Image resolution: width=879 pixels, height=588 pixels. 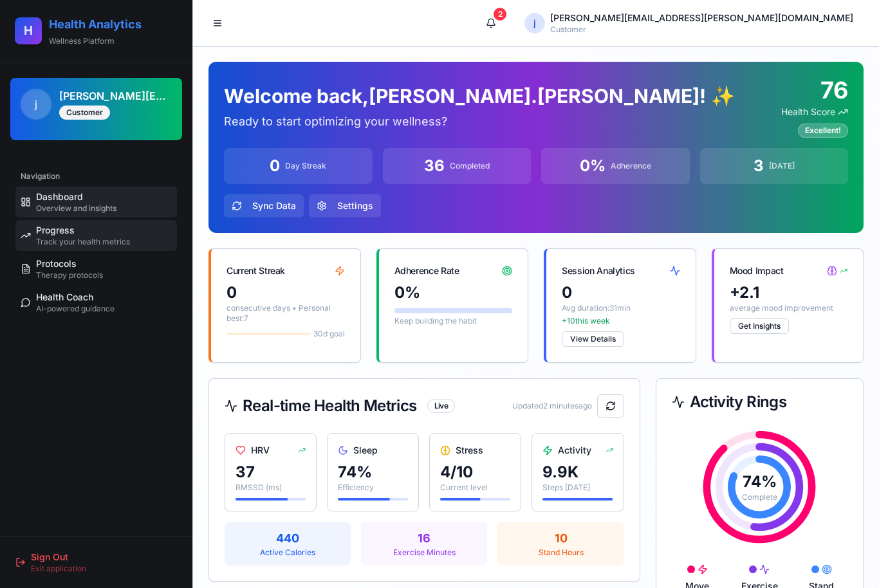 I want to click on p: + 10 this week, so click(x=621, y=321).